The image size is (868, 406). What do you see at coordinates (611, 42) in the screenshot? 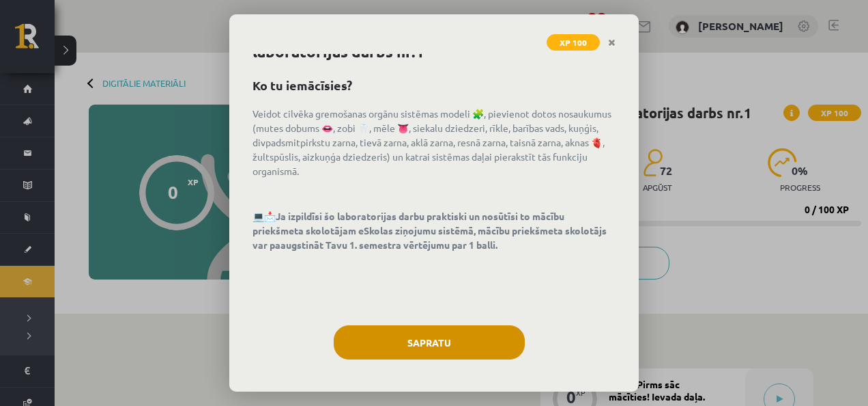
I see `a: Close` at bounding box center [611, 42].